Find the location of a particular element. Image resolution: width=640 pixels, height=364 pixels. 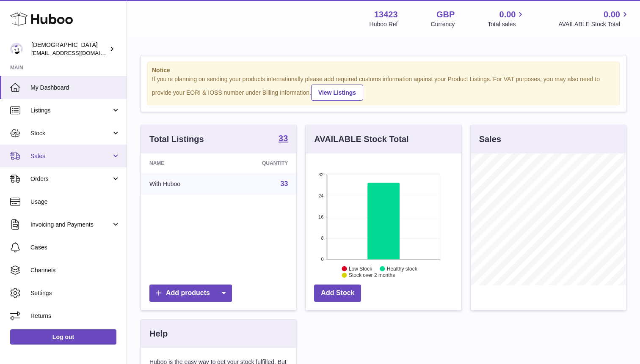

div: Huboo Ref is located at coordinates (383, 24).